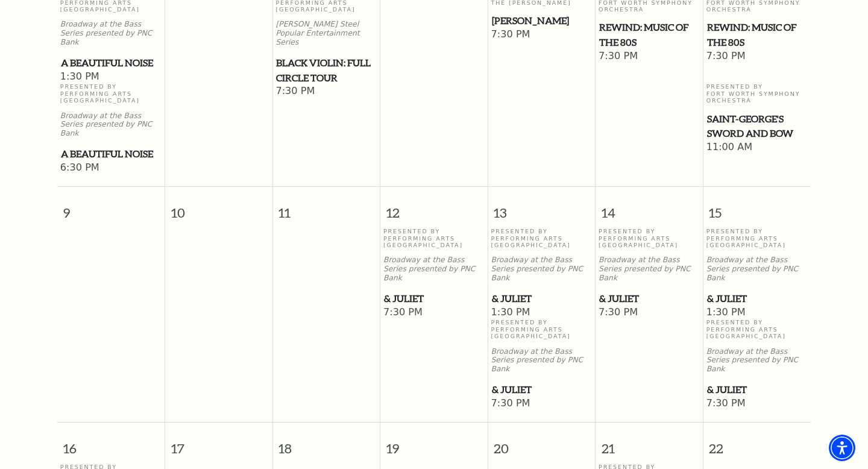 The width and height of the screenshot is (868, 469). Describe the element at coordinates (327, 443) in the screenshot. I see `span: 18` at that location.